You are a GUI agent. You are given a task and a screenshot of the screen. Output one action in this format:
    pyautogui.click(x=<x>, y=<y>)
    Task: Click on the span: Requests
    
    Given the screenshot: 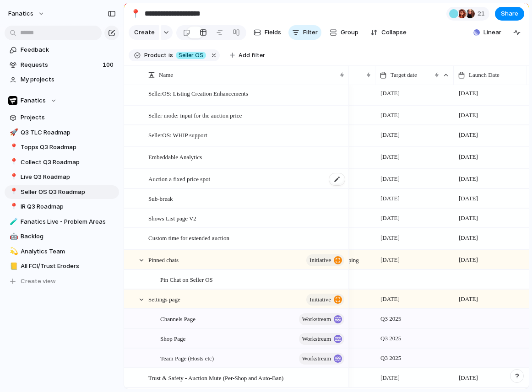 What is the action you would take?
    pyautogui.click(x=60, y=65)
    